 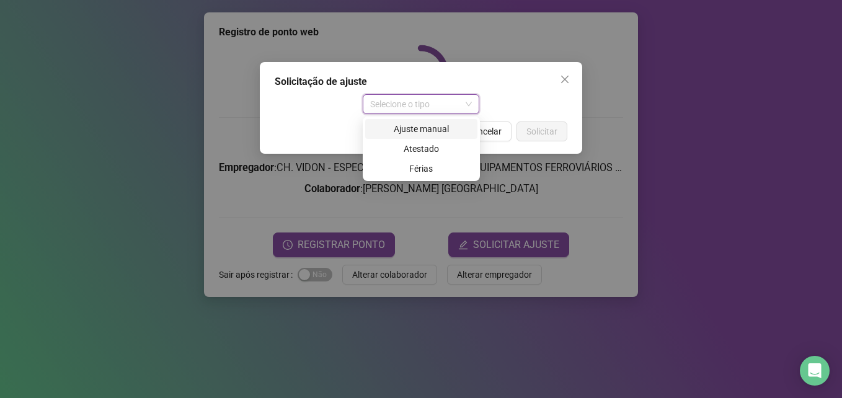 What do you see at coordinates (565, 79) in the screenshot?
I see `span: close` at bounding box center [565, 79].